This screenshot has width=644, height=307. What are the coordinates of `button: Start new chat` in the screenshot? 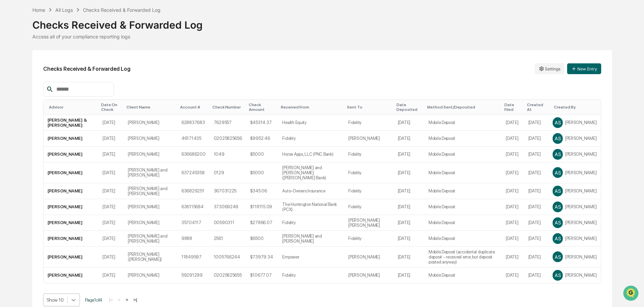 It's located at (118, 58).